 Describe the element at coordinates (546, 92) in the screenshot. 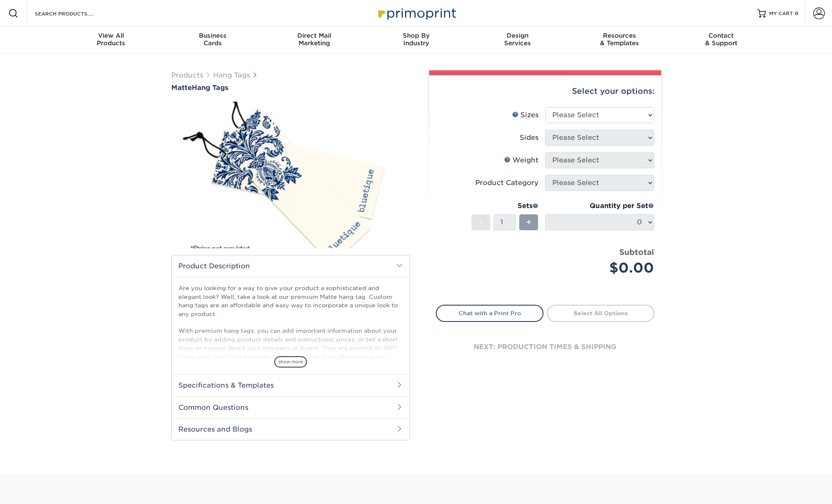

I see `div: Select your options:` at that location.